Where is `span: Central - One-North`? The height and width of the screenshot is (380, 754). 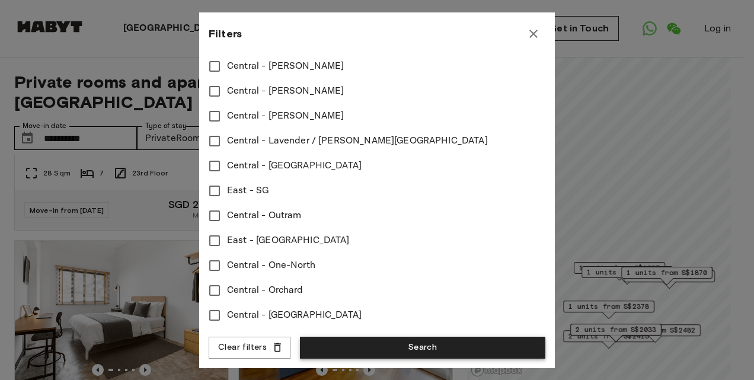
span: Central - One-North is located at coordinates (271, 266).